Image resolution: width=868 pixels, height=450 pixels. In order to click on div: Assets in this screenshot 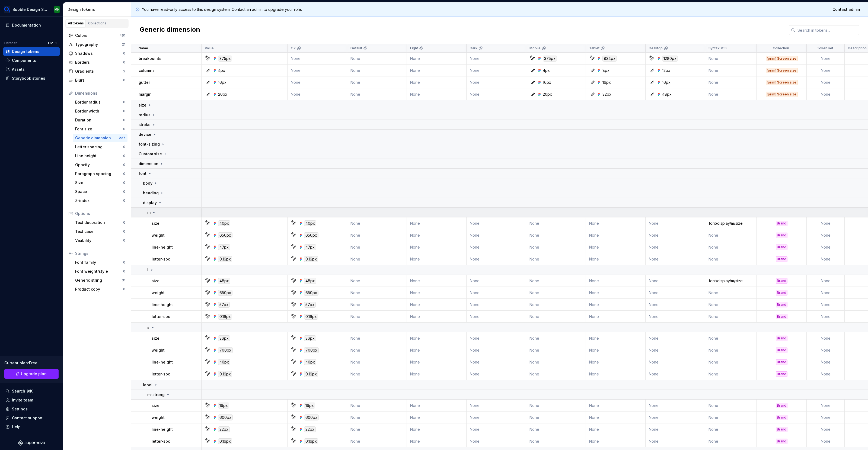, I will do `click(18, 69)`.